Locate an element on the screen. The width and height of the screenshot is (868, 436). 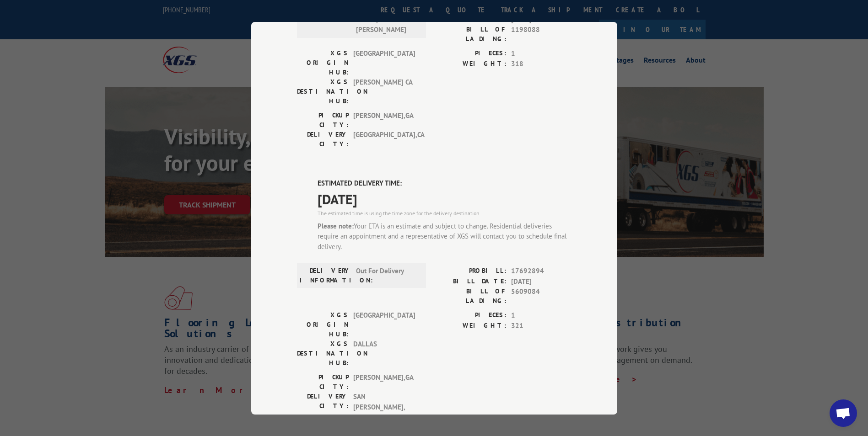
span: 1198088 is located at coordinates (541, 34).